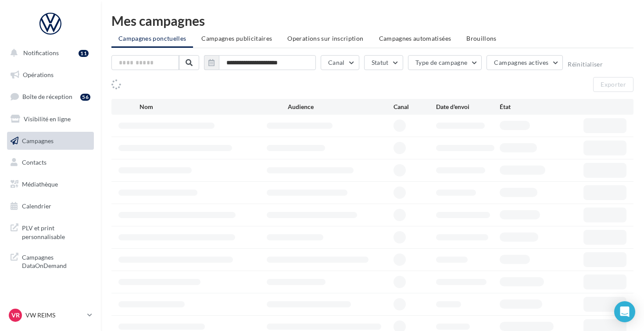 The image size is (644, 331). Describe the element at coordinates (445, 63) in the screenshot. I see `button: Type de campagne` at that location.